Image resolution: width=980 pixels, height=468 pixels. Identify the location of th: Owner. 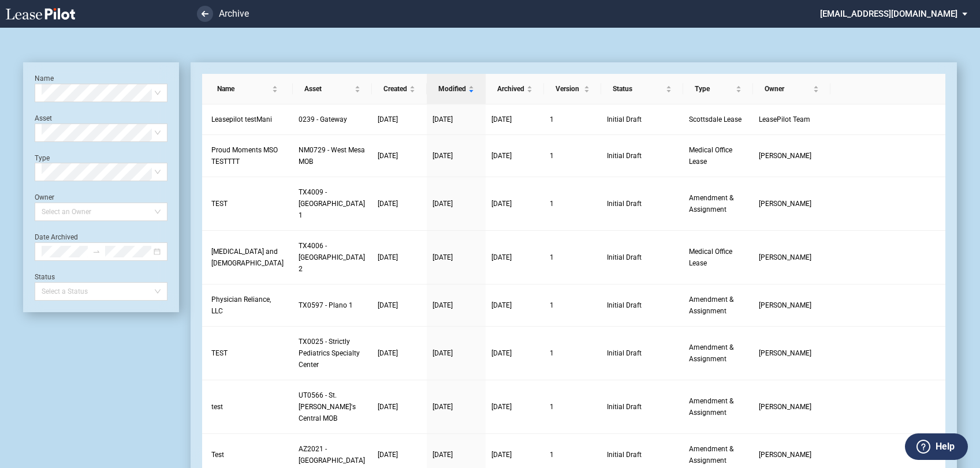
(792, 89).